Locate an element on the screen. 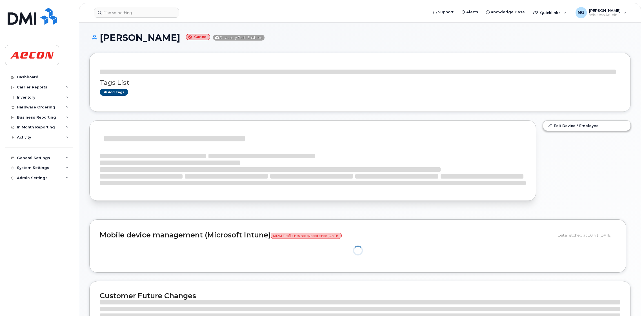 This screenshot has height=316, width=644. h2: Mobile device management (Microsoft Intune) is located at coordinates (327, 235).